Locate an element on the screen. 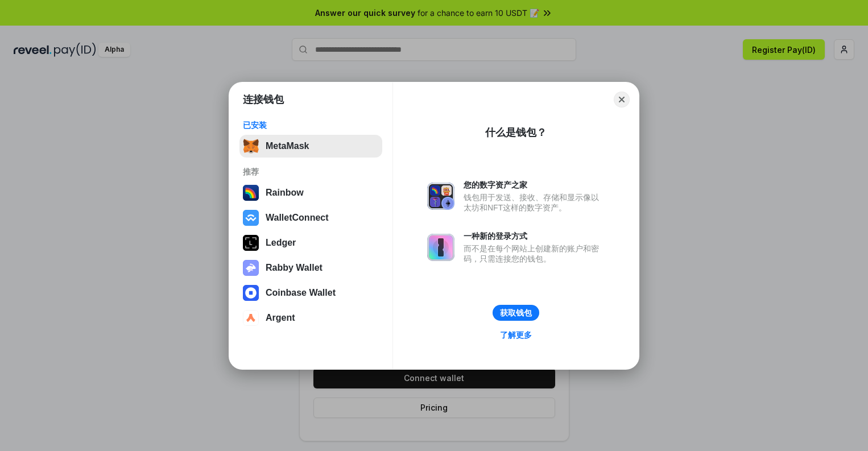 This screenshot has width=868, height=451. div: 了解更多 is located at coordinates (516, 335).